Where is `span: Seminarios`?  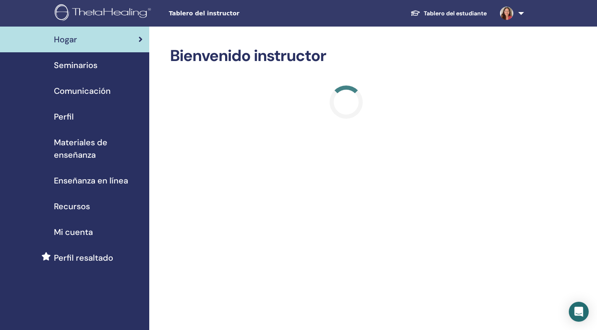 span: Seminarios is located at coordinates (75, 65).